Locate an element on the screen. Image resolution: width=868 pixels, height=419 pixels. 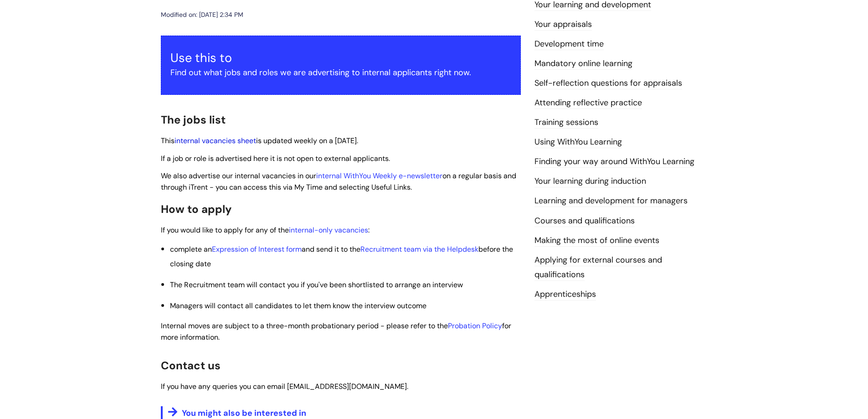
a: Finding your way around WithYou Learning is located at coordinates (614, 162).